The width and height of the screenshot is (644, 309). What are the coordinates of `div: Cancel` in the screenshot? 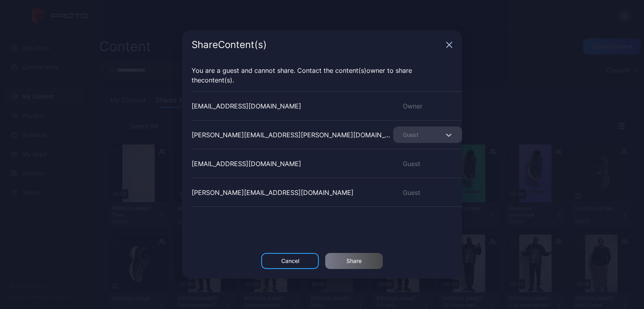 It's located at (290, 261).